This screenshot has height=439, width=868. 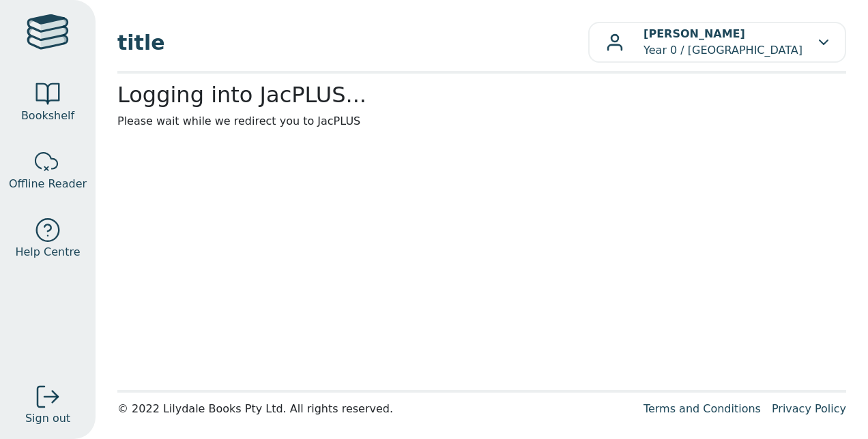 What do you see at coordinates (353, 43) in the screenshot?
I see `span: title` at bounding box center [353, 43].